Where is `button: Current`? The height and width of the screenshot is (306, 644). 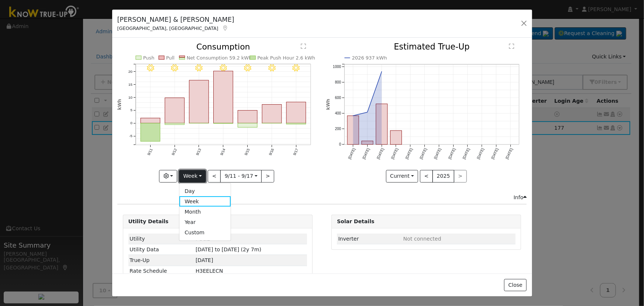
button: Current is located at coordinates (402, 176).